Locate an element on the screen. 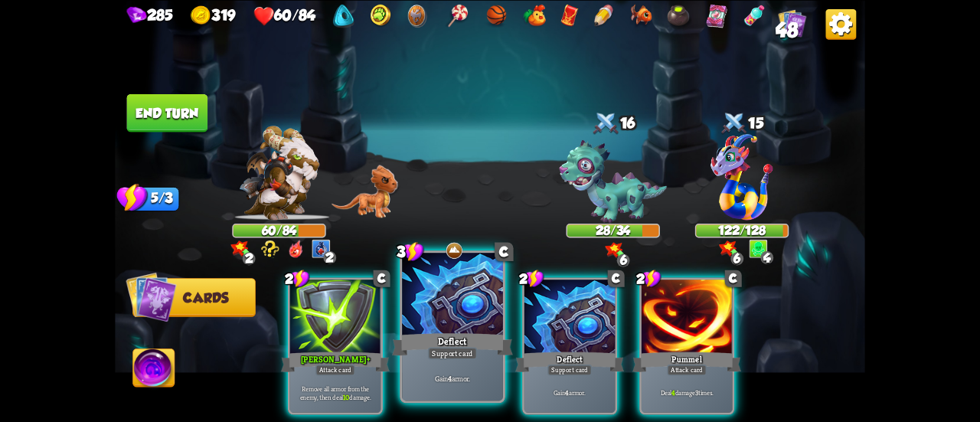 The width and height of the screenshot is (980, 422). img: Goldfish - Potion cards go to discard pile, rather than being one-off cards. is located at coordinates (640, 15).